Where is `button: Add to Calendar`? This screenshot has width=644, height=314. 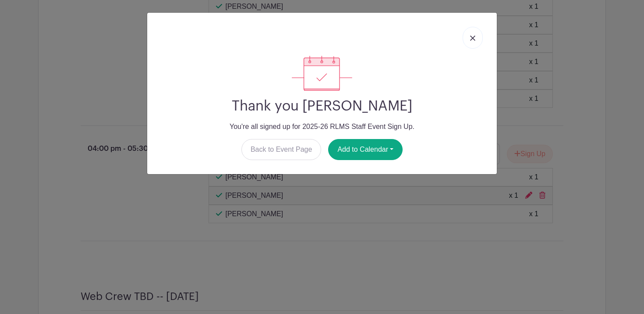
button: Add to Calendar is located at coordinates (365, 150).